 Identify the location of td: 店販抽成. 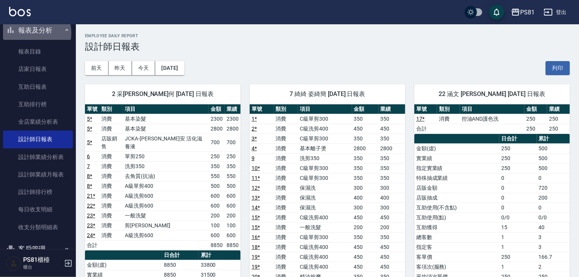
(457, 198).